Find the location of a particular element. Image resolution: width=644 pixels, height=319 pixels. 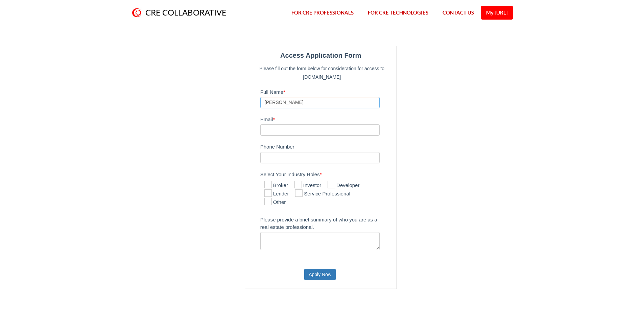

label: Select Your Industry Roles is located at coordinates (327, 174).